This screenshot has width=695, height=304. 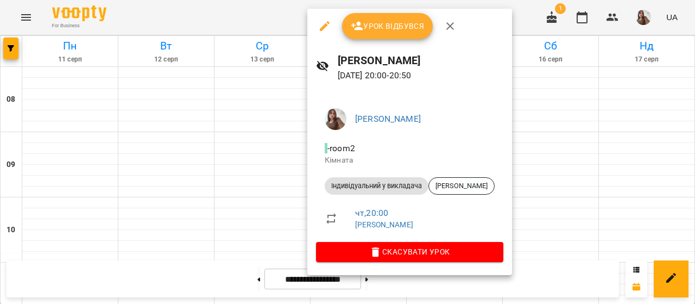 I want to click on a: чт , 20:00, so click(x=371, y=212).